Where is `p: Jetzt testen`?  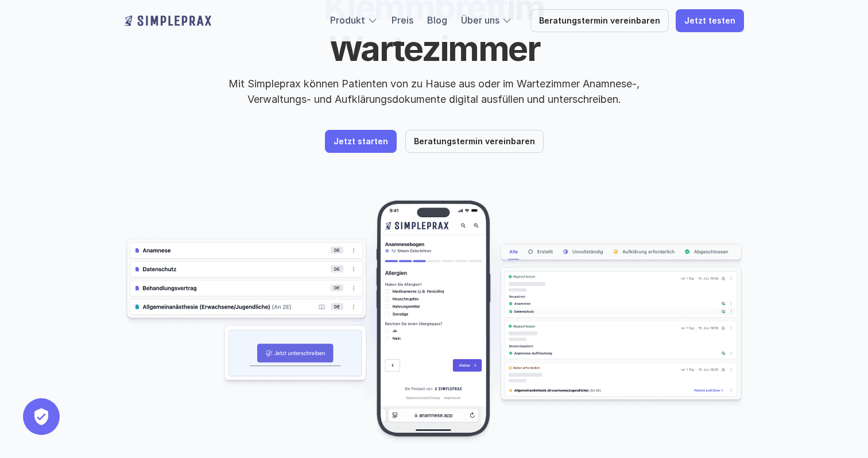 p: Jetzt testen is located at coordinates (710, 21).